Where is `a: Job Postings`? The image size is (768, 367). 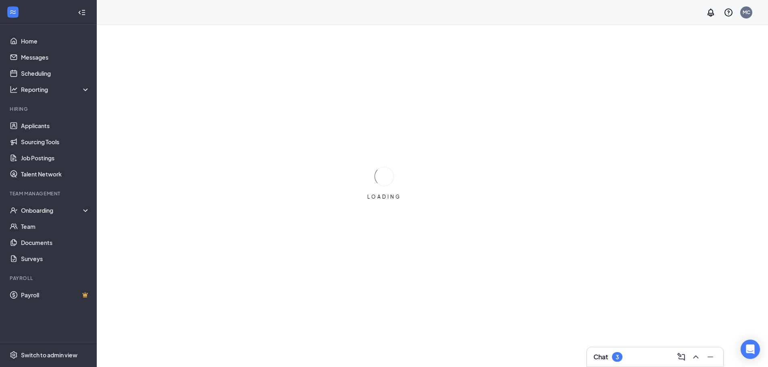
a: Job Postings is located at coordinates (55, 158).